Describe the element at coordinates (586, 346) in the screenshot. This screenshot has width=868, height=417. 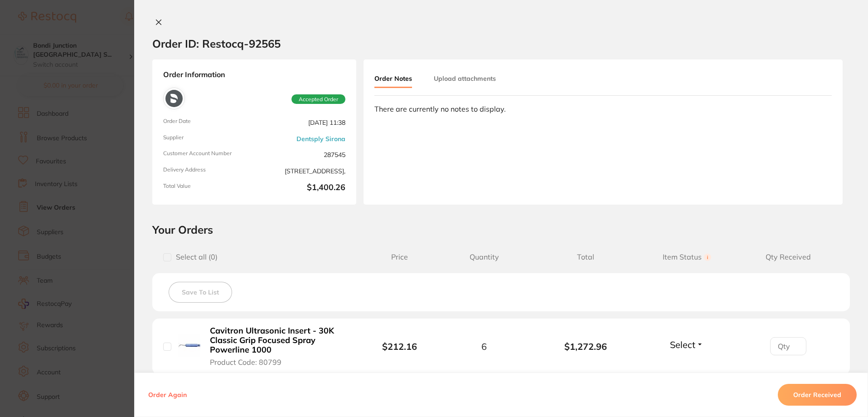
I see `b: $1,272.96` at that location.